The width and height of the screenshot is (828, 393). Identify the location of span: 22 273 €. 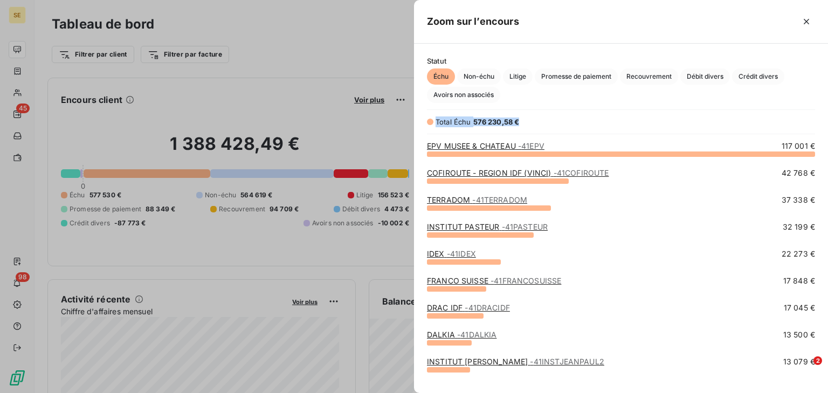
(799, 254).